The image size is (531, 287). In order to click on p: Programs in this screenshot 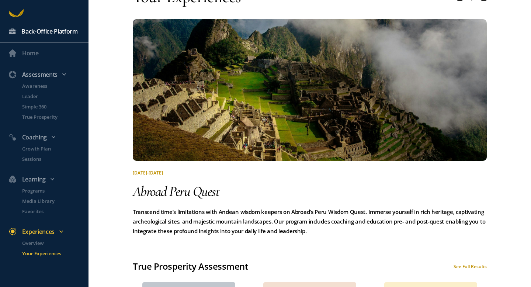, I will do `click(55, 191)`.